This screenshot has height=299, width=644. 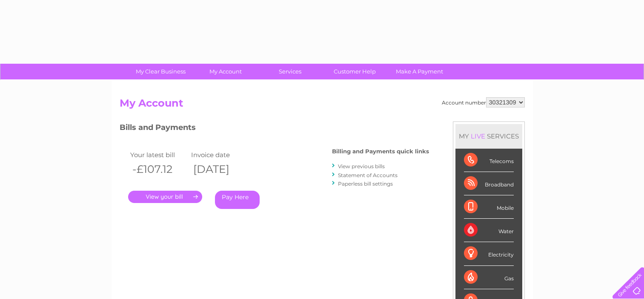 I want to click on div: Water, so click(x=489, y=231).